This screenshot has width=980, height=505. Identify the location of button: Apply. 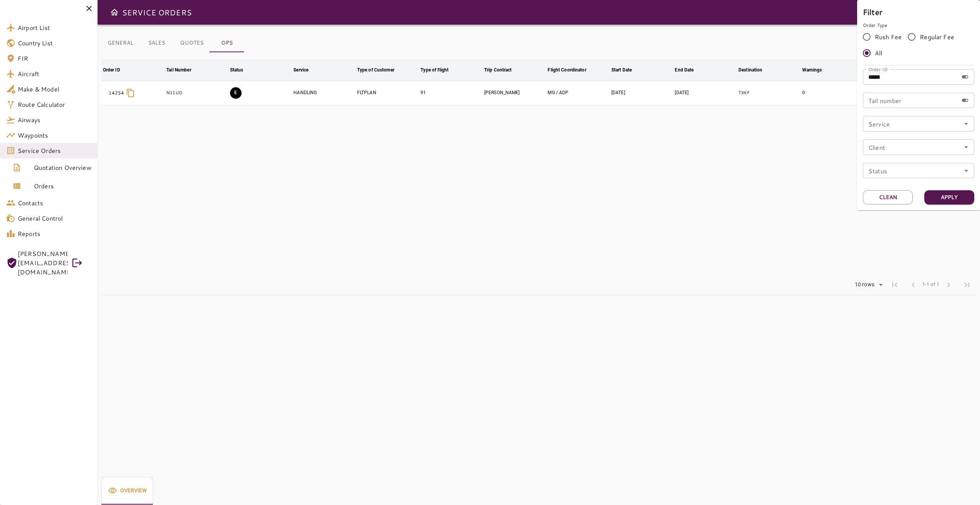
(949, 197).